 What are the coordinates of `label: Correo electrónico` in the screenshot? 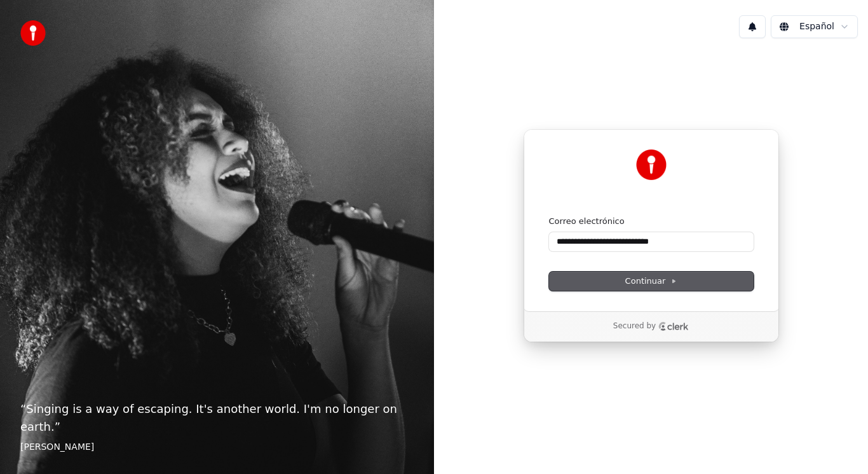 It's located at (587, 222).